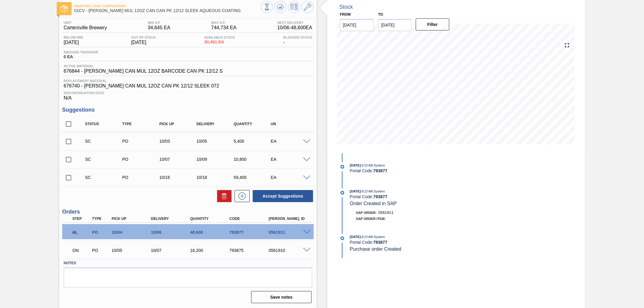 Image resolution: width=644 pixels, height=308 pixels. I want to click on span: Replacement Material, so click(188, 81).